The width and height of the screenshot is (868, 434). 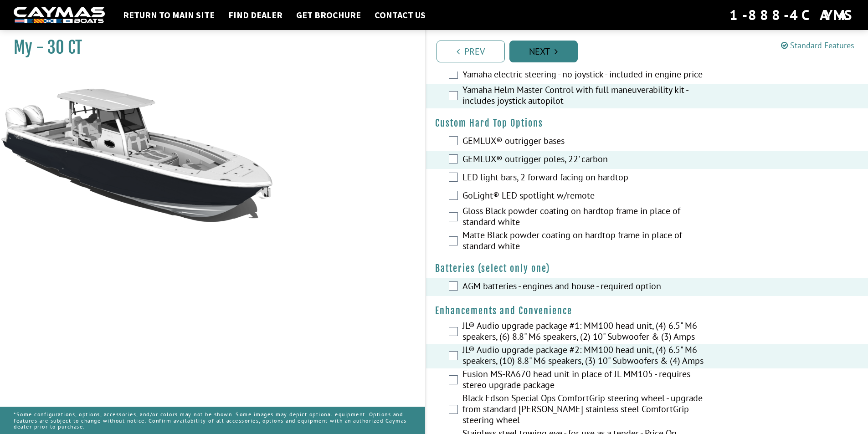 I want to click on label: Yamaha electric steering - no joystick - included in engine price, so click(x=584, y=75).